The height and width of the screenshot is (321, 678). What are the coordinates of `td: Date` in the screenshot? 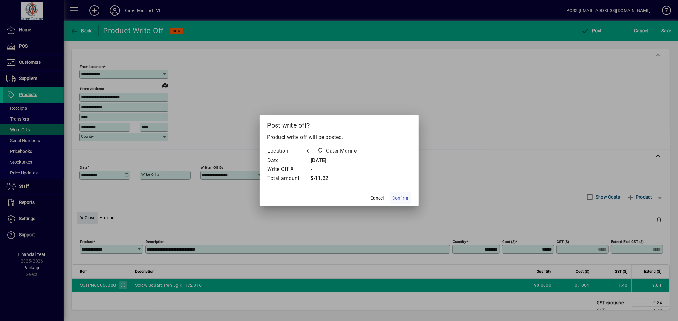 It's located at (287, 161).